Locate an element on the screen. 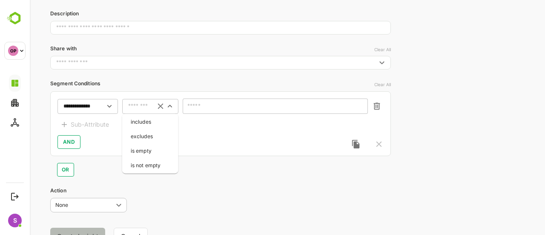 The height and width of the screenshot is (235, 545). li: is empty is located at coordinates (121, 151).